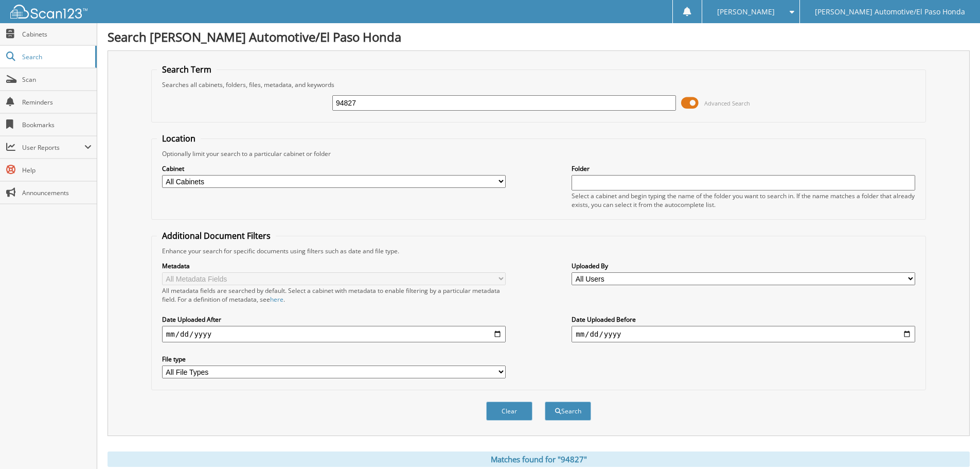 This screenshot has width=980, height=469. What do you see at coordinates (539, 153) in the screenshot?
I see `div: Optionally limit your search to a particular cabinet or folder` at bounding box center [539, 153].